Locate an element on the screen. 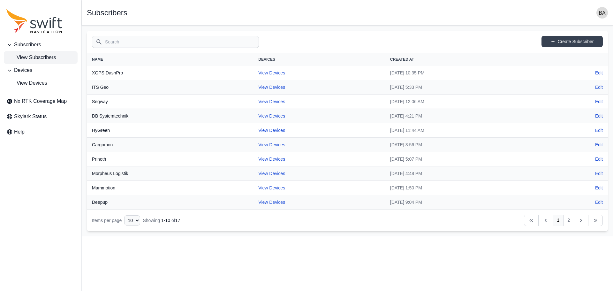 This screenshot has width=613, height=291. h1: Subscribers is located at coordinates (107, 13).